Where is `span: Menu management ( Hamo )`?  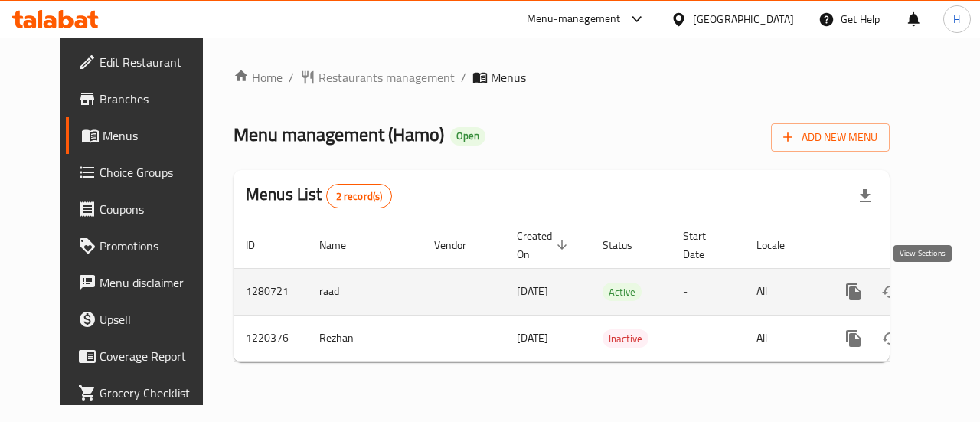
span: Menu management ( Hamo ) is located at coordinates (338, 134).